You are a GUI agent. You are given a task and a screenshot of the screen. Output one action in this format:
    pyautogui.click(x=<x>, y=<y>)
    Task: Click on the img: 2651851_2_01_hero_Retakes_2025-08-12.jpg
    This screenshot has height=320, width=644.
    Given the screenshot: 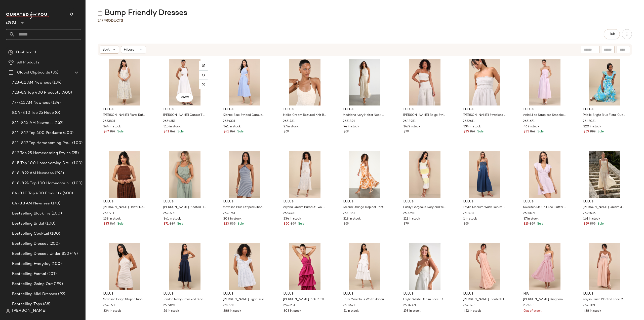 What is the action you would take?
    pyautogui.click(x=365, y=174)
    